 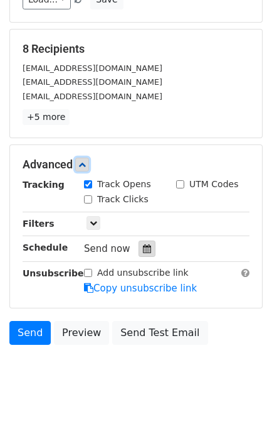 I want to click on label: Add unsubscribe link, so click(x=143, y=272).